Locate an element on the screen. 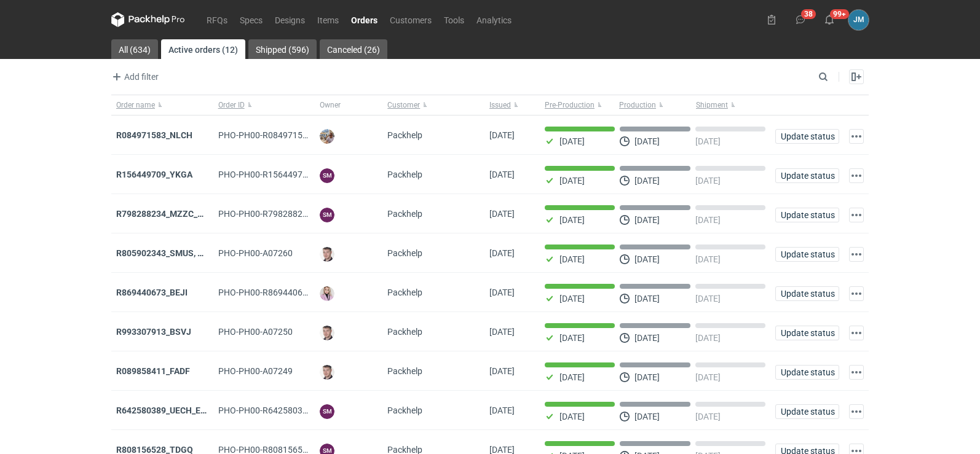 The height and width of the screenshot is (454, 980). strong: R805902343_SMUS, XBDT is located at coordinates (168, 253).